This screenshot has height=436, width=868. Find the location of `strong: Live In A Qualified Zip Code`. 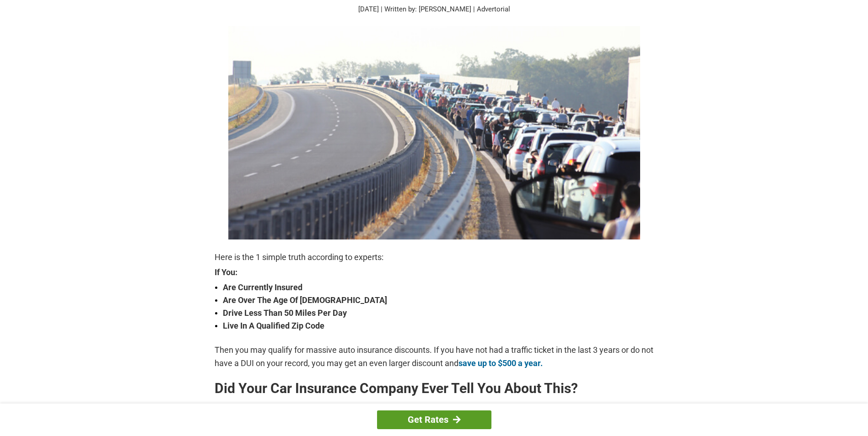

strong: Live In A Qualified Zip Code is located at coordinates (438, 326).